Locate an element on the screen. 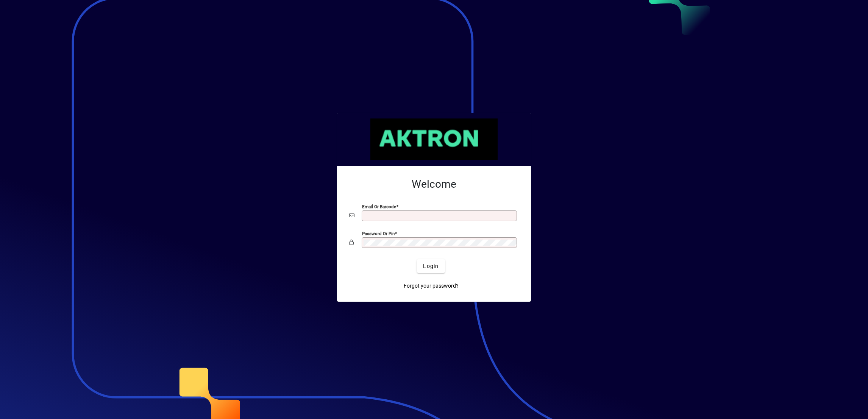  button: Login is located at coordinates (431, 266).